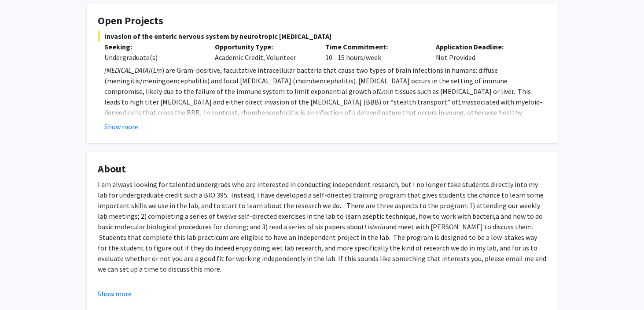  I want to click on div: Undergraduate(s), so click(153, 57).